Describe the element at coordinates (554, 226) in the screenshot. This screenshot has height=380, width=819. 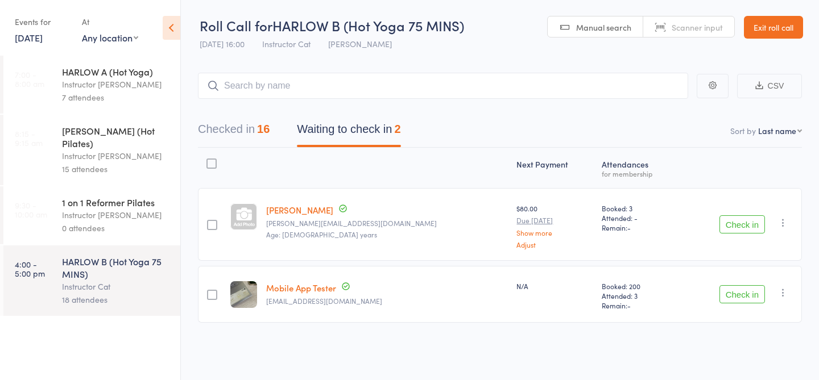
I see `div: $80.00` at that location.